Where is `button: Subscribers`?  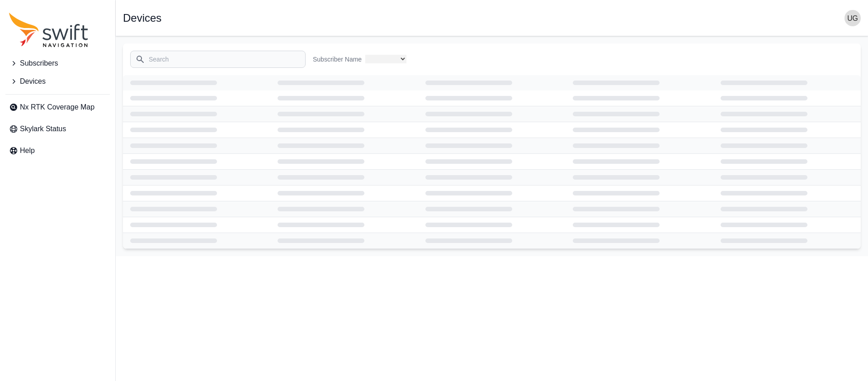 button: Subscribers is located at coordinates (57, 63).